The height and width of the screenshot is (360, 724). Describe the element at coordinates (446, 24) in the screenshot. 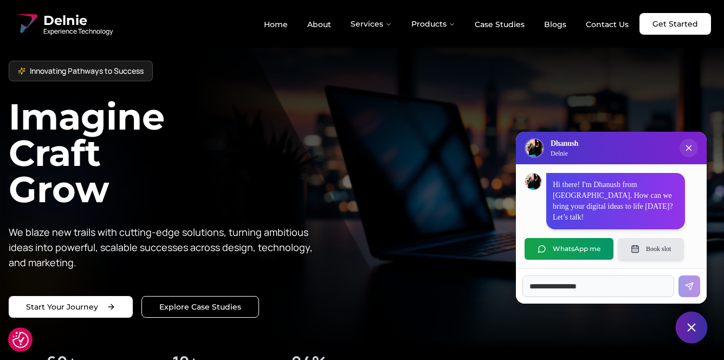

I see `nav: Main` at that location.